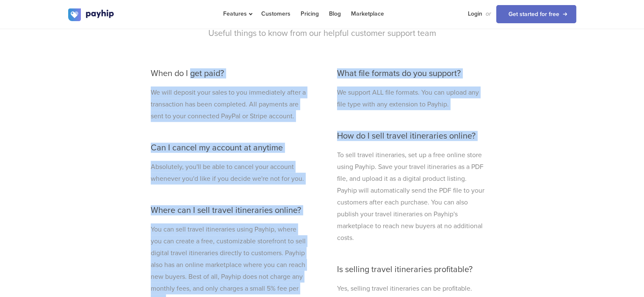 The height and width of the screenshot is (297, 644). What do you see at coordinates (322, 33) in the screenshot?
I see `p: Useful things to know from our helpful customer support team` at bounding box center [322, 33].